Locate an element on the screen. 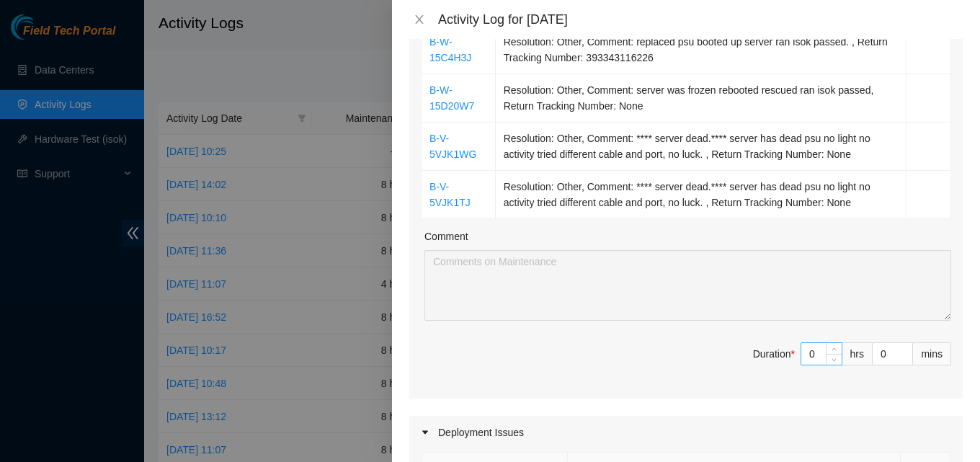 This screenshot has height=462, width=980. a: B-W-15D20W7 is located at coordinates (452, 98).